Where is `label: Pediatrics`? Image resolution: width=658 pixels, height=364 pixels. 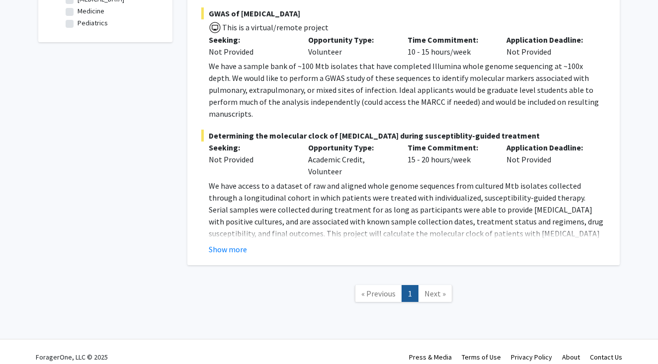
label: Pediatrics is located at coordinates (92, 23).